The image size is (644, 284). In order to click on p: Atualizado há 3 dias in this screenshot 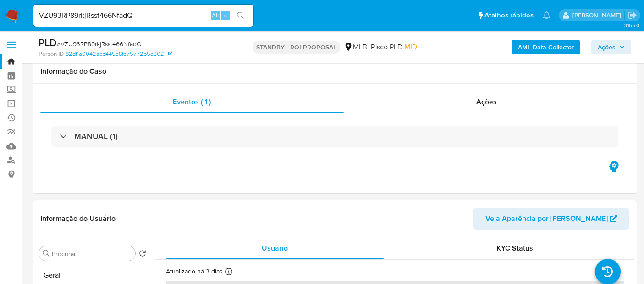, I will do `click(194, 272)`.